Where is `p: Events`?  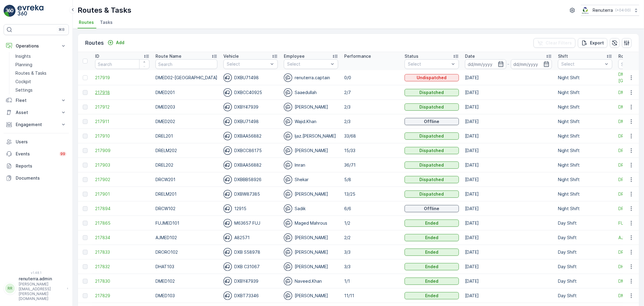
p: Events is located at coordinates (36, 154).